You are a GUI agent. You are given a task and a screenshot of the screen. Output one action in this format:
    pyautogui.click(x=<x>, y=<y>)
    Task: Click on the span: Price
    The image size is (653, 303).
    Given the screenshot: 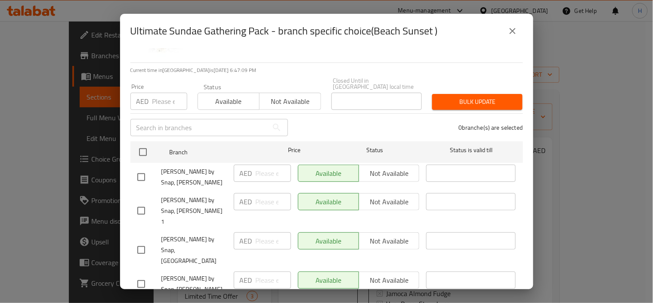 What is the action you would take?
    pyautogui.click(x=294, y=150)
    